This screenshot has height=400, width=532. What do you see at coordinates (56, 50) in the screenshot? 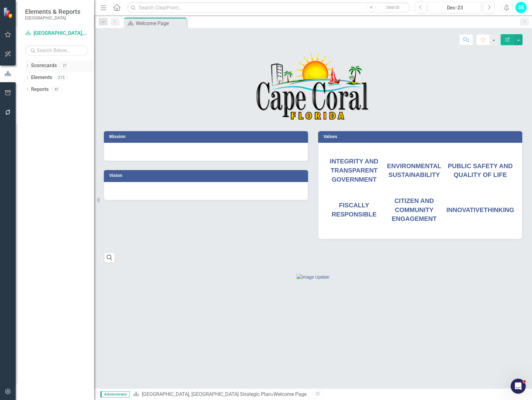
I see `input: Search Below...` at bounding box center [56, 50].